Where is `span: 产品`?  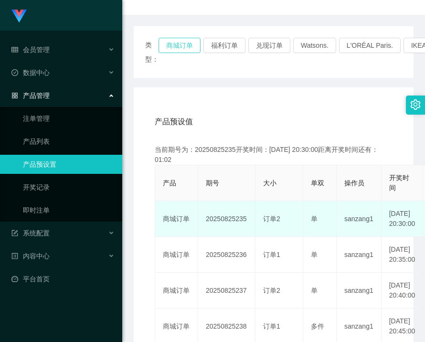 span: 产品 is located at coordinates (169, 183).